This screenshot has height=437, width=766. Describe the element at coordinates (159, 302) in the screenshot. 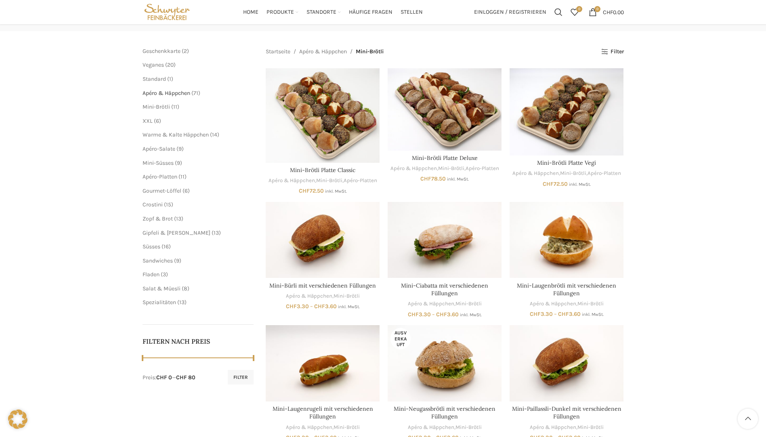

I see `span: Spezialitäten` at that location.